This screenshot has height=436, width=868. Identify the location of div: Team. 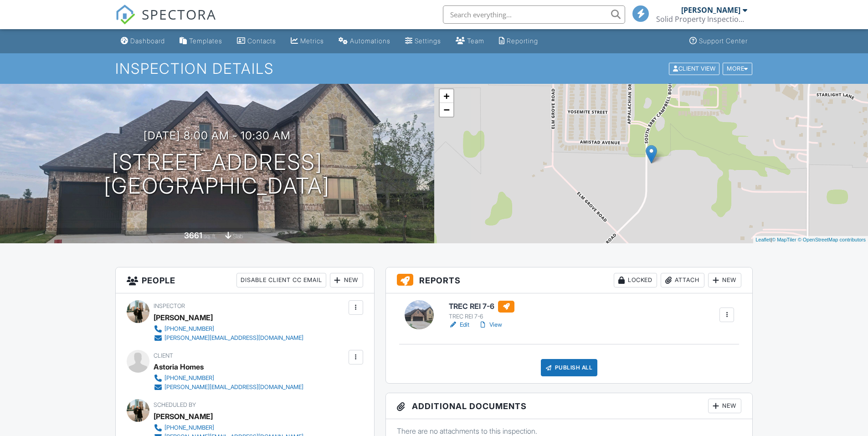
(475, 41).